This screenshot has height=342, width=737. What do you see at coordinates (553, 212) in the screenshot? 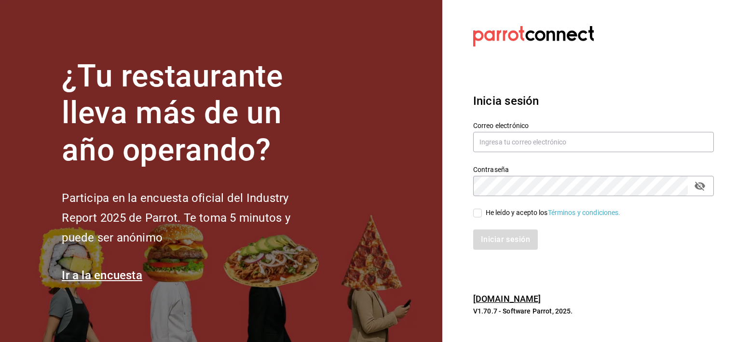
I see `div: He leído y acepto los` at bounding box center [553, 212].